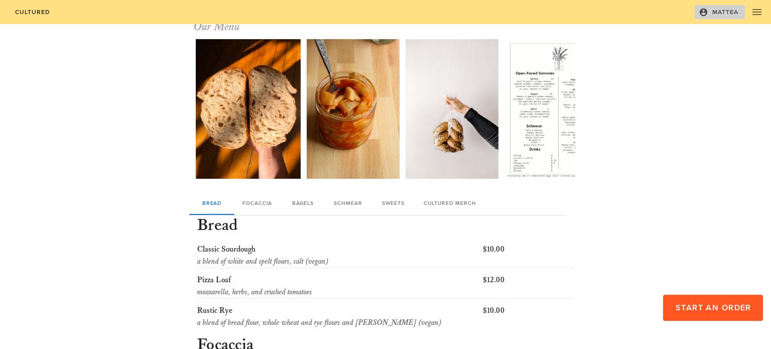  What do you see at coordinates (248, 109) in the screenshot?
I see `img: oshnhfe9dqjauviug68z.jpg` at bounding box center [248, 109].